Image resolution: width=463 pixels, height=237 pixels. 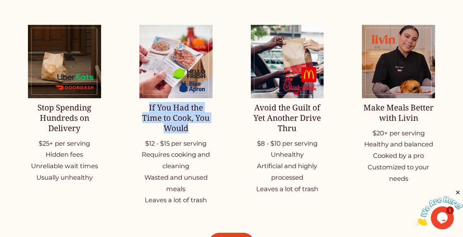 I want to click on p: $20+ per serving Healthy and balanced Cooked by a pro Customized to your needs, so click(x=398, y=156).